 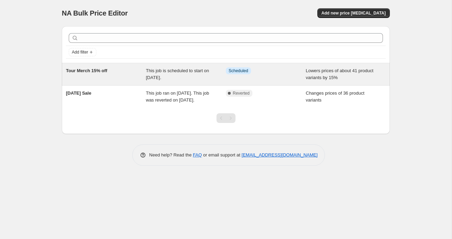 I want to click on span: Add filter, so click(x=80, y=52).